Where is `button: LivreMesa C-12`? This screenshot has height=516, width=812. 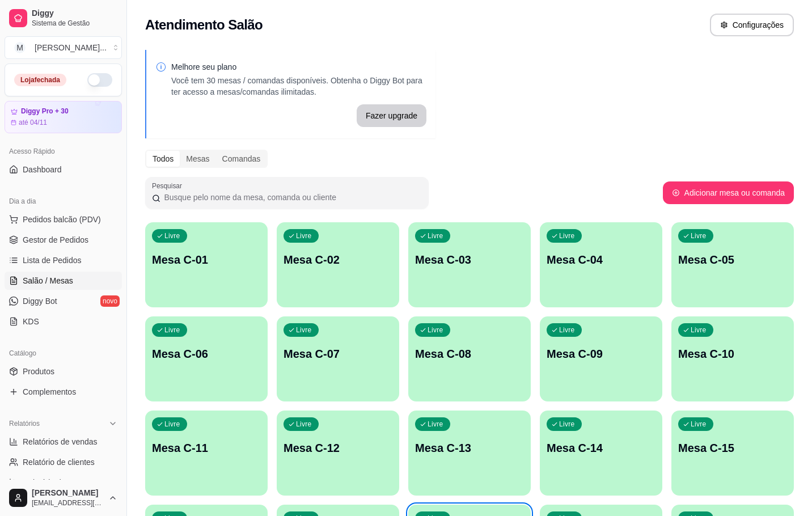 button: LivreMesa C-12 is located at coordinates (338, 453).